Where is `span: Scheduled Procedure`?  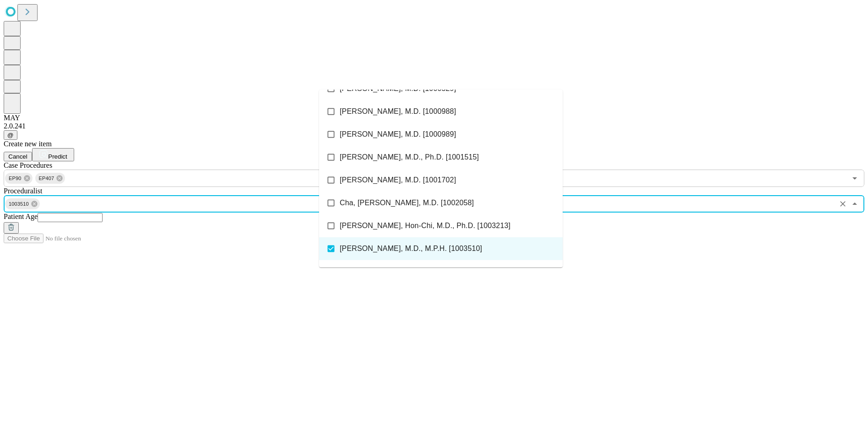 span: Scheduled Procedure is located at coordinates (28, 165).